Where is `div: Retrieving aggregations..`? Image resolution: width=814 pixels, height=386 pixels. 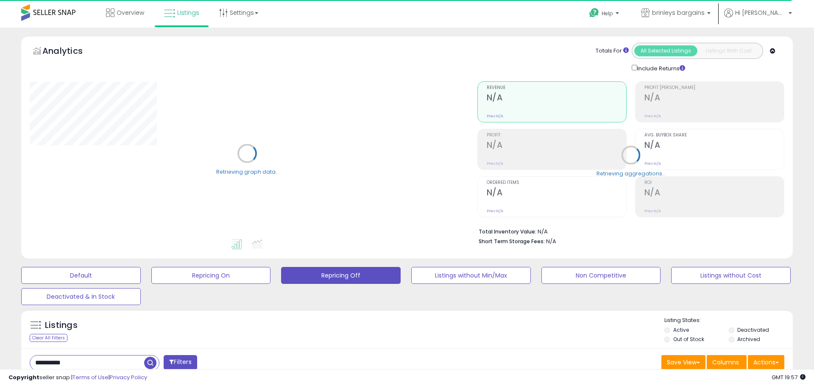
div: Retrieving aggregations.. is located at coordinates (630, 173).